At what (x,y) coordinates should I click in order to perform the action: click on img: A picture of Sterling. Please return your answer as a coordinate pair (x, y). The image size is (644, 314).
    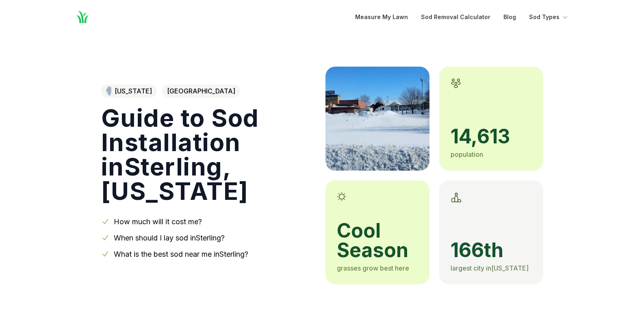
    Looking at the image, I should click on (377, 118).